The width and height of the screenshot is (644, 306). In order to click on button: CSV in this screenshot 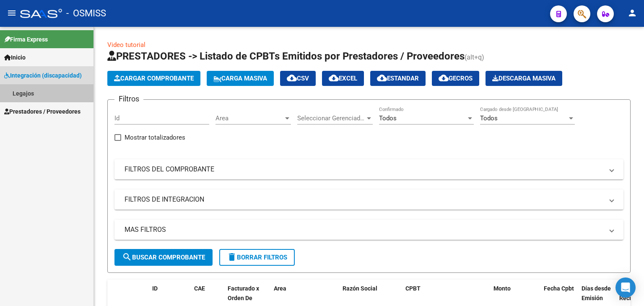, I will do `click(297, 79)`.